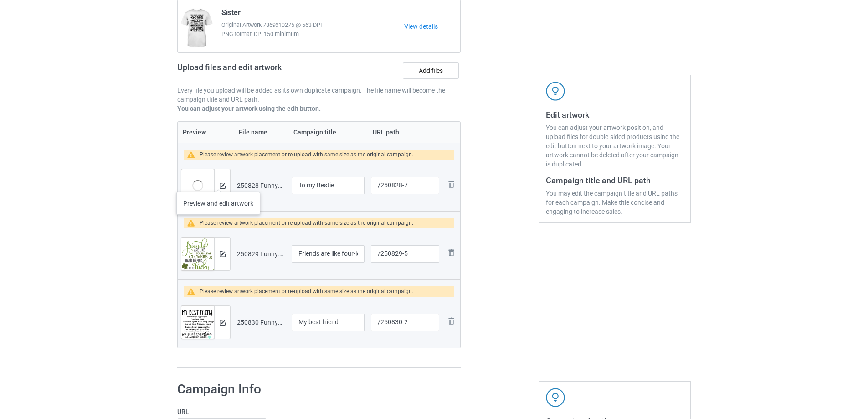  Describe the element at coordinates (261, 132) in the screenshot. I see `th: File name` at that location.